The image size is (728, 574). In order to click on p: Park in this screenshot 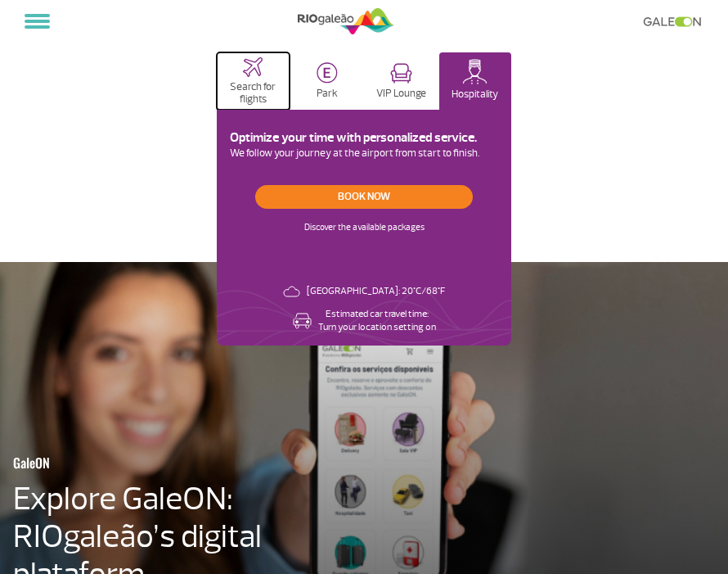, I will do `click(328, 94)`.